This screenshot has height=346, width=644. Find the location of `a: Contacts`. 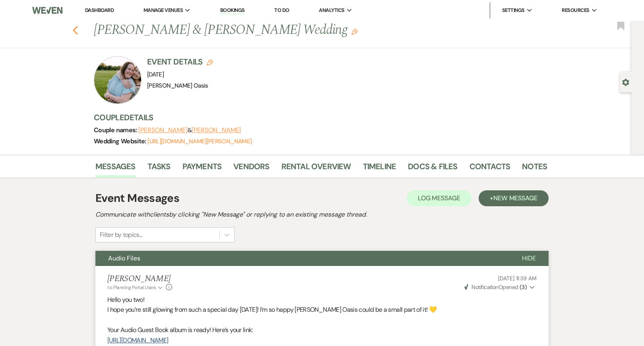

a: Contacts is located at coordinates (490, 169).